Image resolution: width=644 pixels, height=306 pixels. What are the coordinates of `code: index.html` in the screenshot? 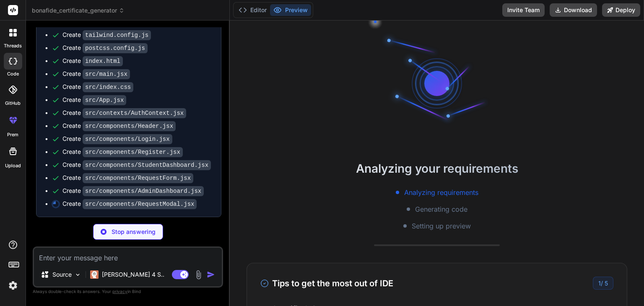 It's located at (102, 61).